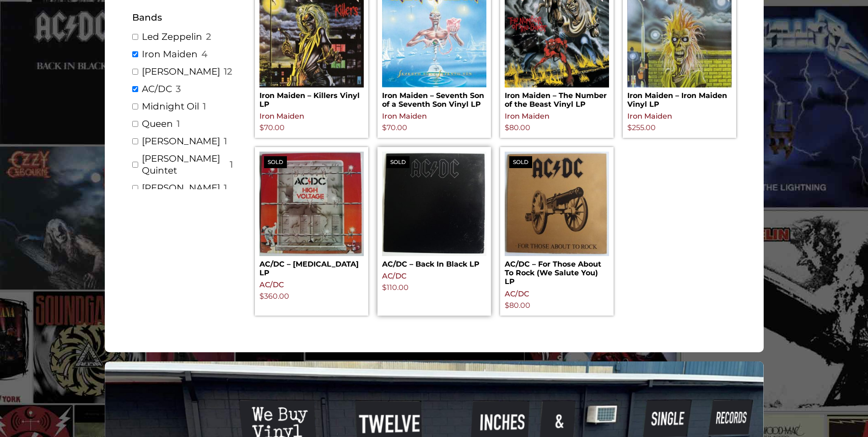  Describe the element at coordinates (434, 210) in the screenshot. I see `a: SoldAC/DC – Back In Black LP` at that location.